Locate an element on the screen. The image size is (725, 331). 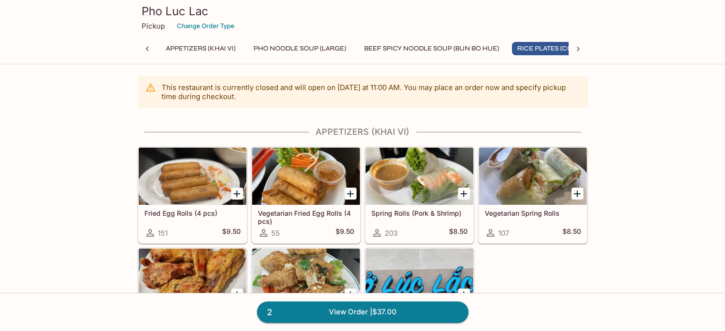
a: Vegetarian Fried Egg Rolls (4 pcs)55$9.50 is located at coordinates (306, 196).